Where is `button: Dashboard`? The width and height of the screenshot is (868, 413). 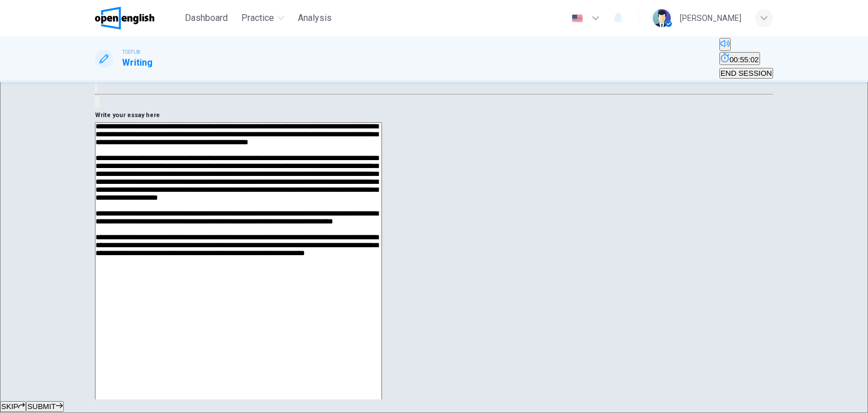 button: Dashboard is located at coordinates (206, 18).